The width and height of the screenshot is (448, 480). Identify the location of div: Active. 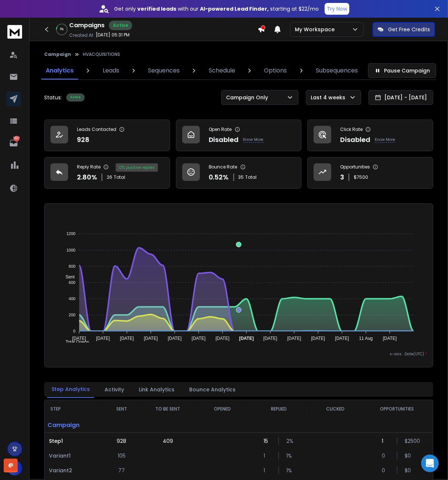
(76, 97).